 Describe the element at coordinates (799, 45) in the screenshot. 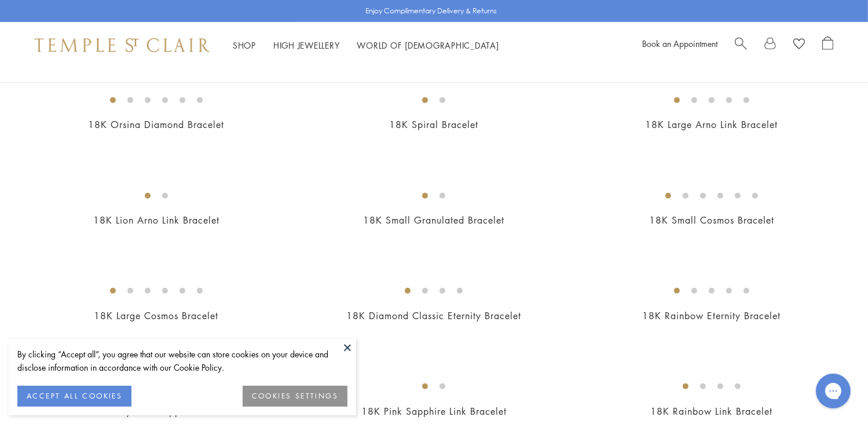

I see `a: View Wishlist` at that location.